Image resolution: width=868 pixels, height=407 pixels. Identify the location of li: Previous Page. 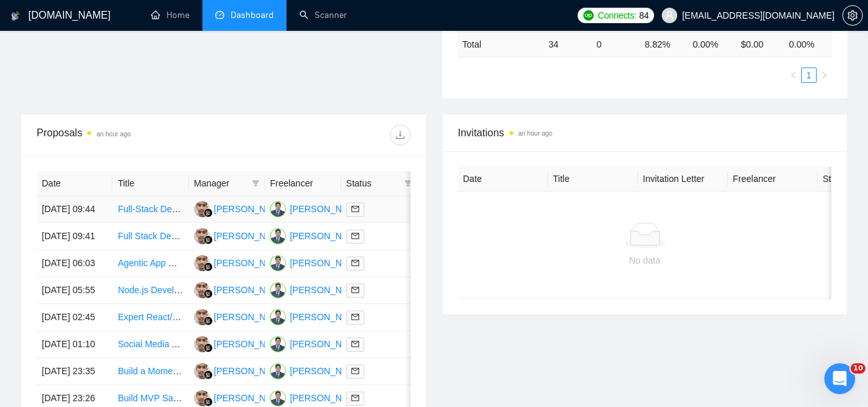
(793, 75).